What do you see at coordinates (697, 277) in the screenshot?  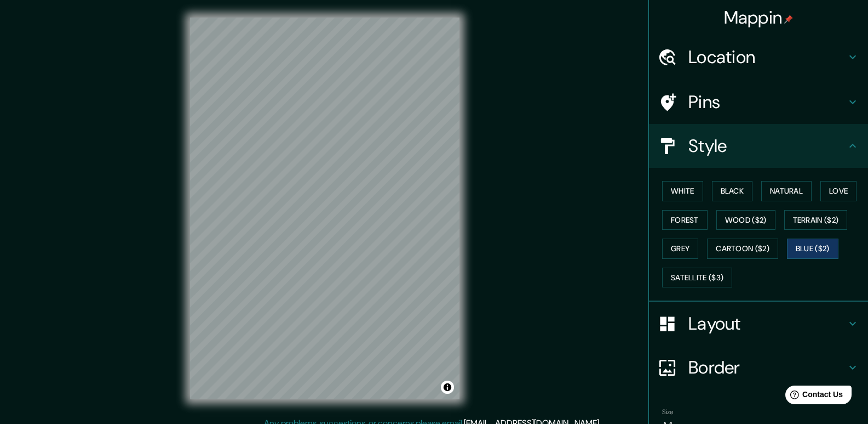 I see `button: Satellite ($3)` at bounding box center [697, 277].